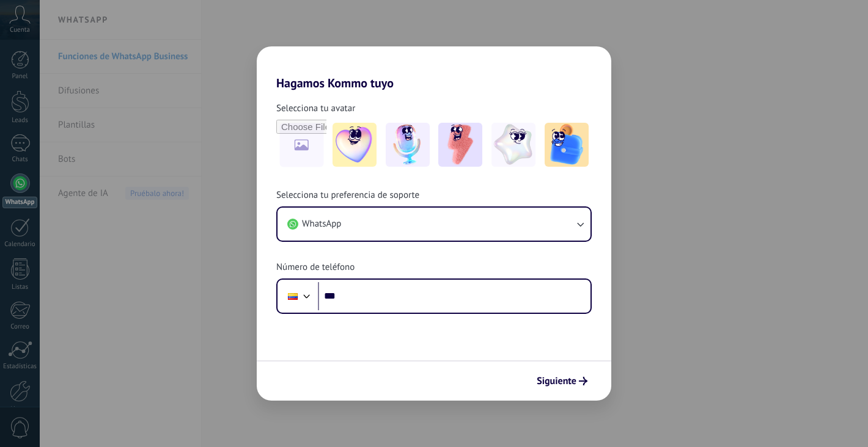 The width and height of the screenshot is (868, 447). I want to click on button: Siguiente, so click(562, 381).